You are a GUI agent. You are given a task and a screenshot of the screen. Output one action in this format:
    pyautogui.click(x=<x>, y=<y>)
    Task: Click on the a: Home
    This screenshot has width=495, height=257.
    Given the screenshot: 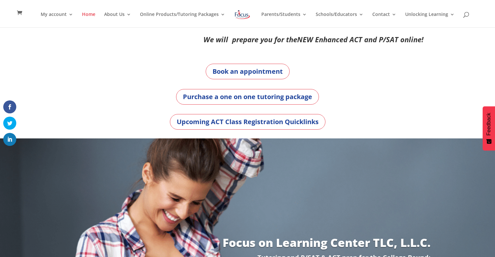 What is the action you would take?
    pyautogui.click(x=88, y=20)
    